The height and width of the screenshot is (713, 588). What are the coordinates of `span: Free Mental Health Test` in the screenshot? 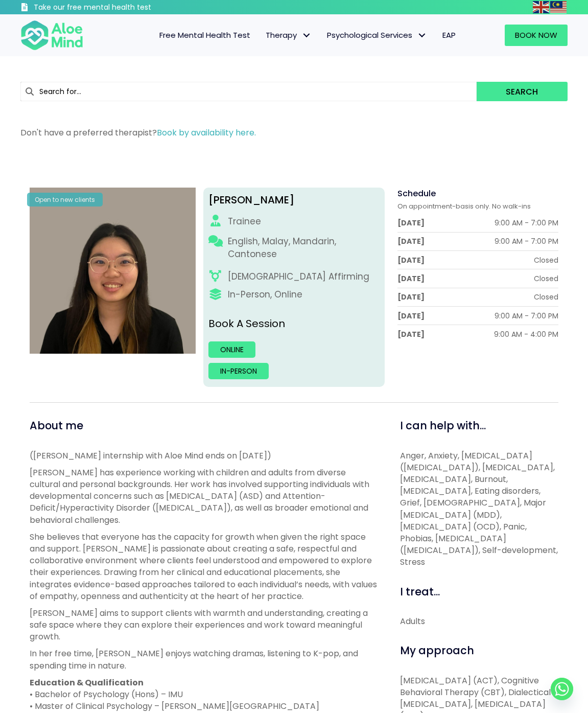 It's located at (205, 35).